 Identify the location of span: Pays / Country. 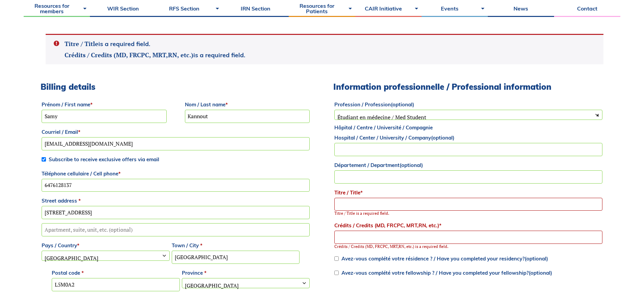
(105, 256).